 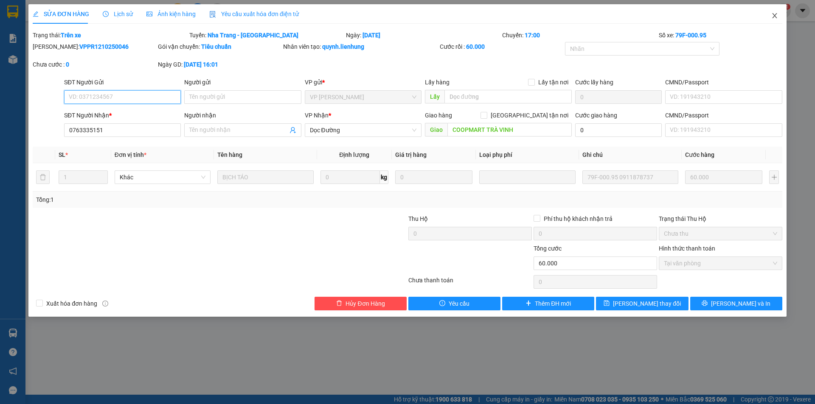 What do you see at coordinates (437, 82) in the screenshot?
I see `span: Lấy hàng` at bounding box center [437, 82].